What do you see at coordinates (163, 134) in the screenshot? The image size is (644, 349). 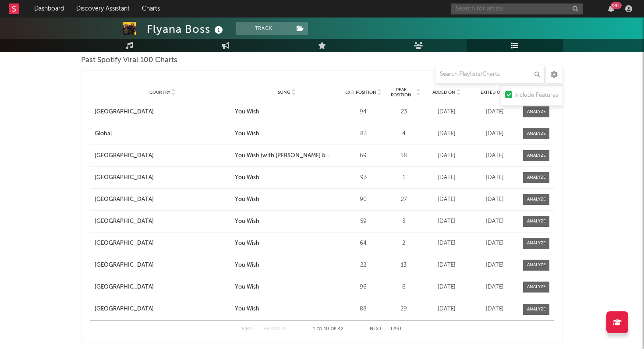 I see `a: Global` at bounding box center [163, 134].